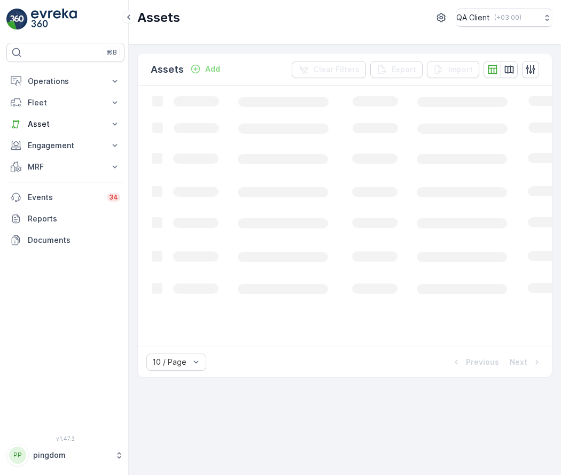 The width and height of the screenshot is (561, 475). What do you see at coordinates (65, 81) in the screenshot?
I see `button: Operations` at bounding box center [65, 81].